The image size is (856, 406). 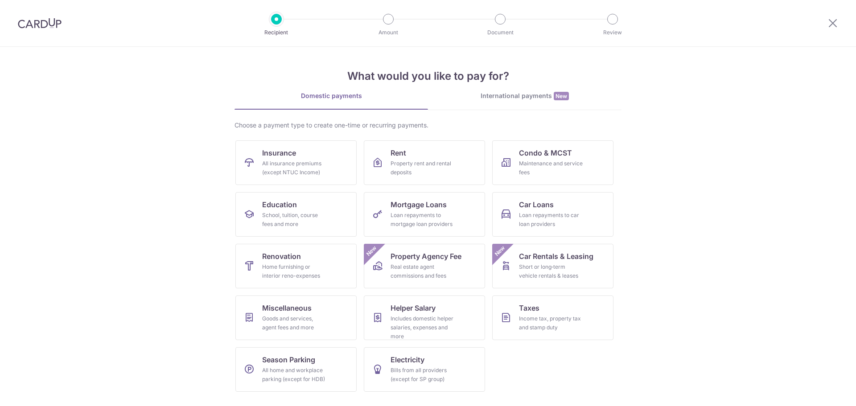 I want to click on a: EducationSchool, tuition, course fees and more, so click(x=296, y=215).